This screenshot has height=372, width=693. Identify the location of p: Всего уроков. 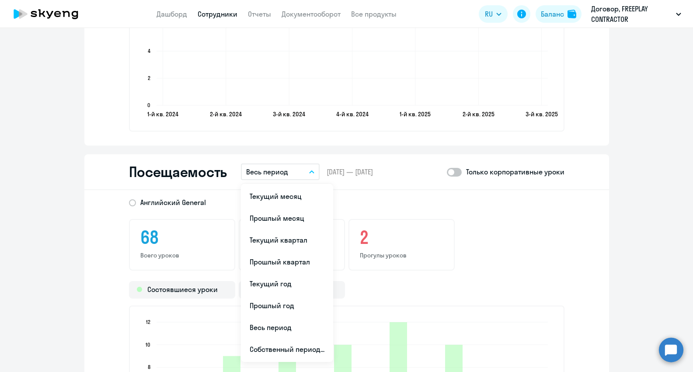
(182, 255).